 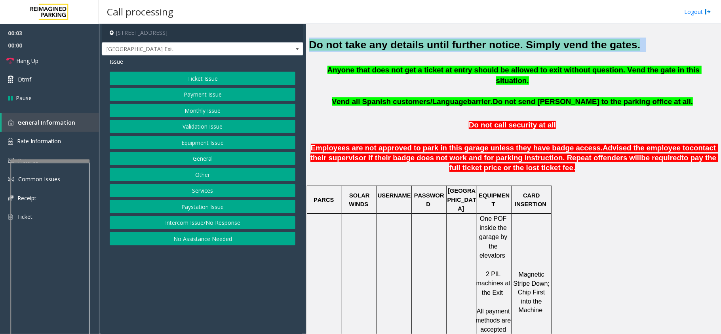 What do you see at coordinates (514, 75) in the screenshot?
I see `span: Anyone that does not get a ticket at entry should be allowed to exit without question. Vend the g...` at bounding box center [514, 75].